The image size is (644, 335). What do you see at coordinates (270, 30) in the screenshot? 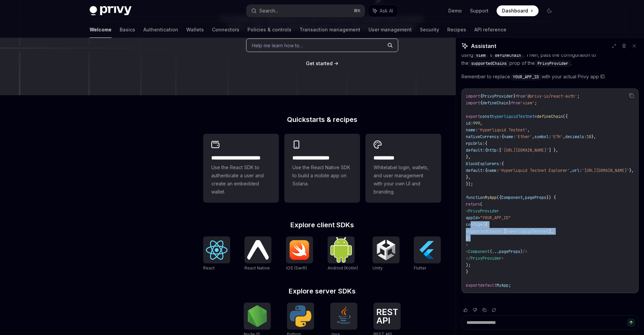
I see `a: Policies & controls` at bounding box center [270, 30].